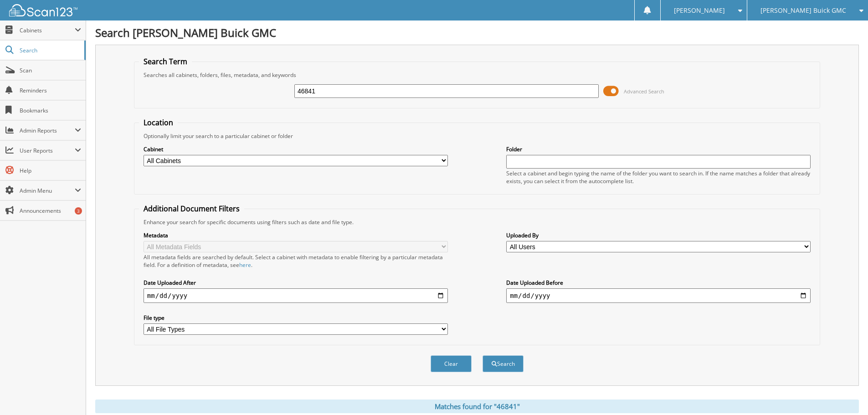 This screenshot has height=415, width=868. What do you see at coordinates (451, 363) in the screenshot?
I see `button: Clear` at bounding box center [451, 363].